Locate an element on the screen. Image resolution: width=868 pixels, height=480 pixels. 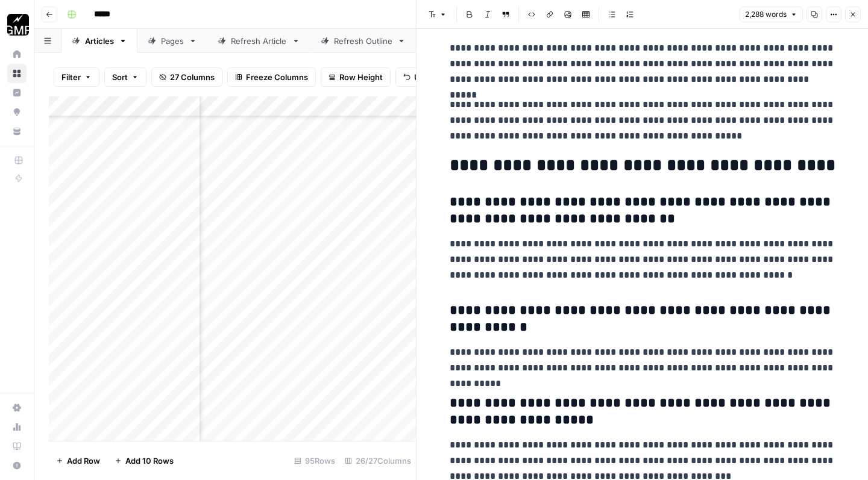
div: 95 Rows is located at coordinates (315, 461).